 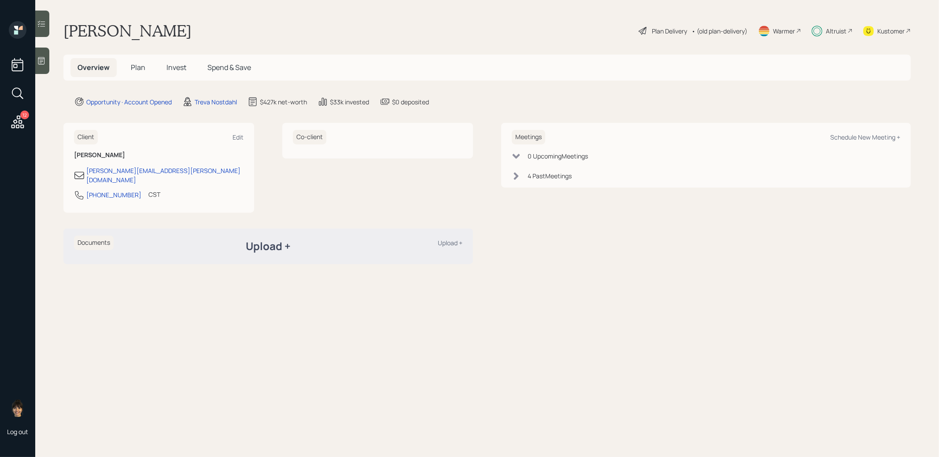 I want to click on div: Plan Delivery, so click(x=670, y=31).